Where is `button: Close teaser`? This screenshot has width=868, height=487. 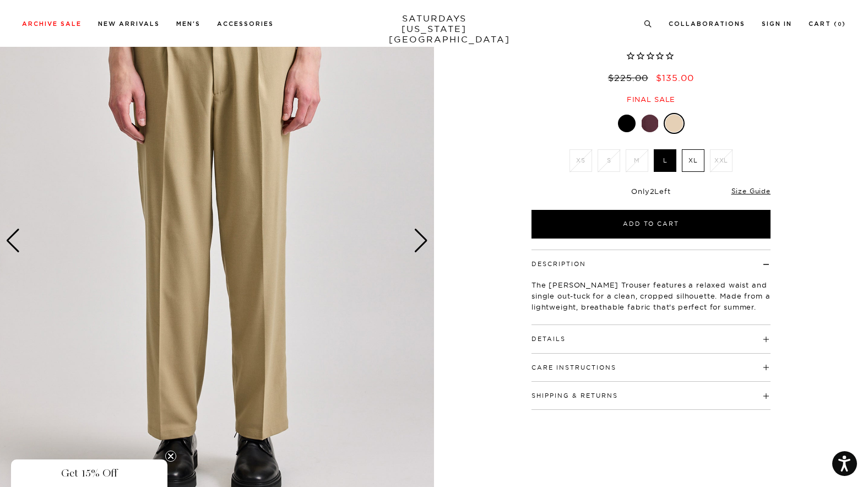
button: Close teaser is located at coordinates (171, 456).